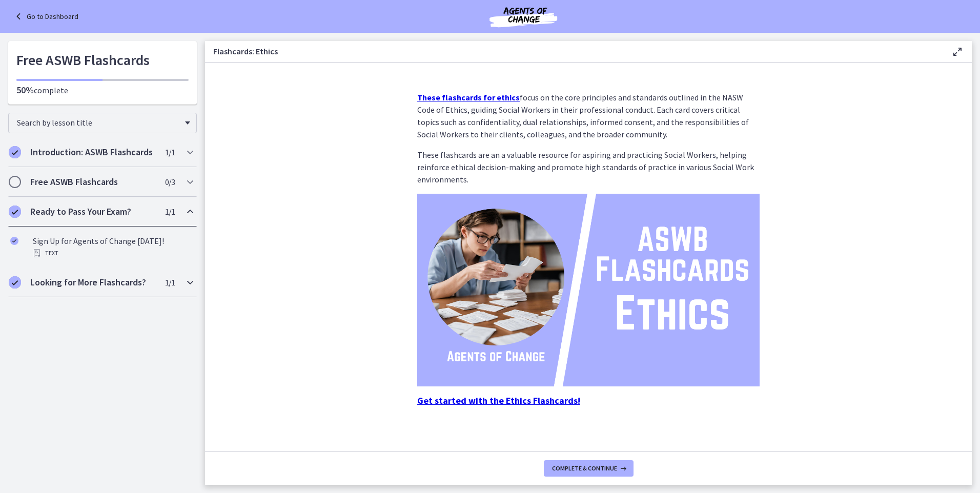  Describe the element at coordinates (468, 98) in the screenshot. I see `strong: These flashcards for ethics` at that location.